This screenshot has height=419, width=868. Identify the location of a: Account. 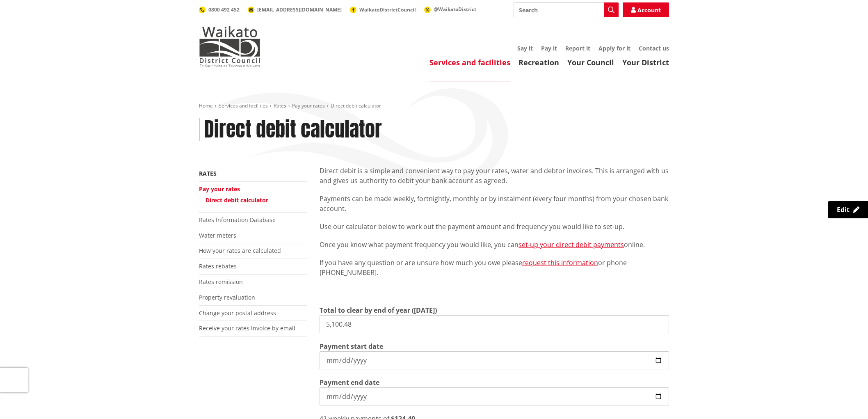
(646, 10).